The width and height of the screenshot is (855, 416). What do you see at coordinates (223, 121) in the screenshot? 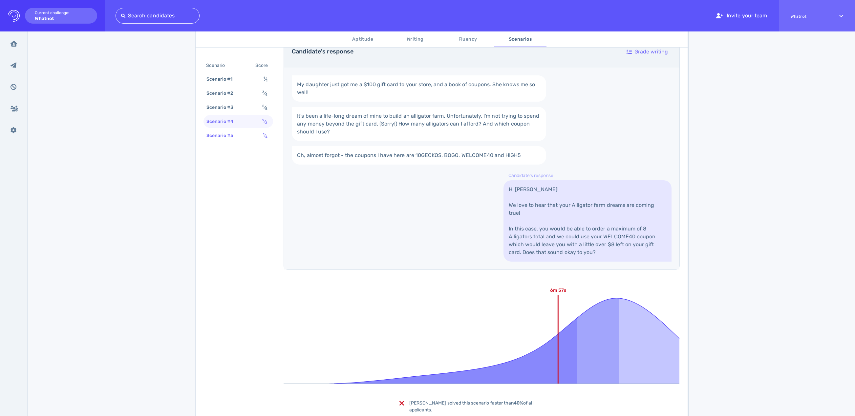
I see `div: Scenario #4` at bounding box center [223, 121].